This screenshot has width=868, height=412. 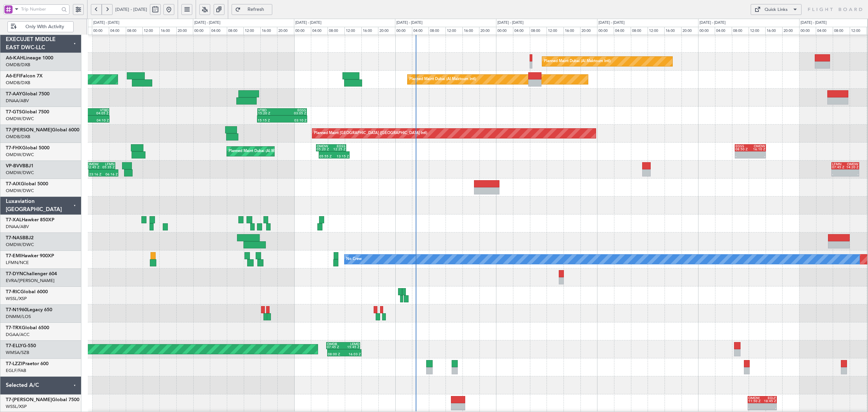 What do you see at coordinates (111, 175) in the screenshot?
I see `div: 06:16 Z` at bounding box center [111, 175].